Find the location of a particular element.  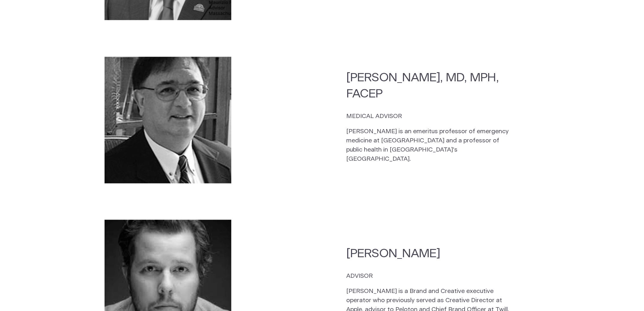

p: ADVISOR is located at coordinates (430, 276).